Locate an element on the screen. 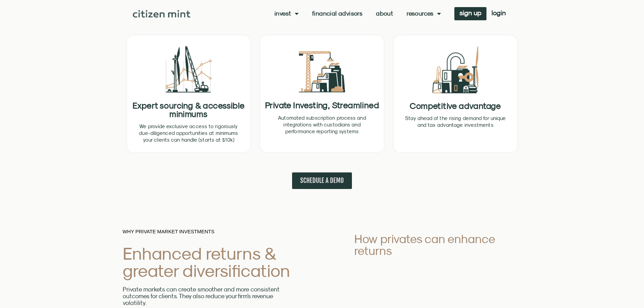 This screenshot has height=308, width=644. h2: Private Investing, Streamlined is located at coordinates (322, 105).